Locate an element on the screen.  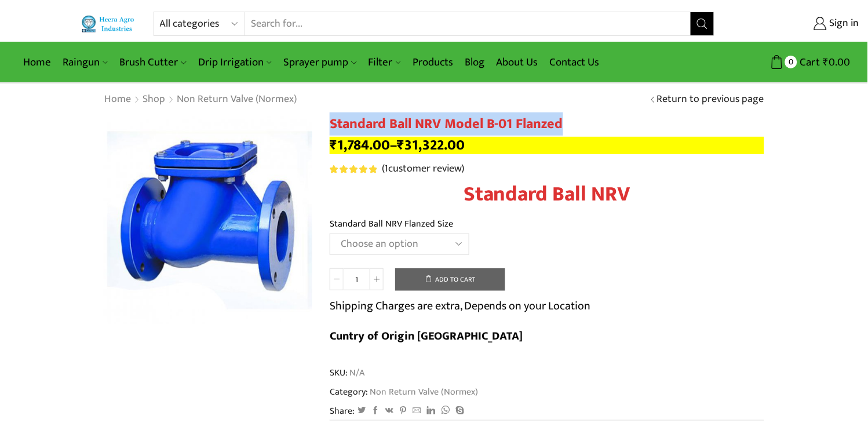
span: Share: is located at coordinates (342, 411).